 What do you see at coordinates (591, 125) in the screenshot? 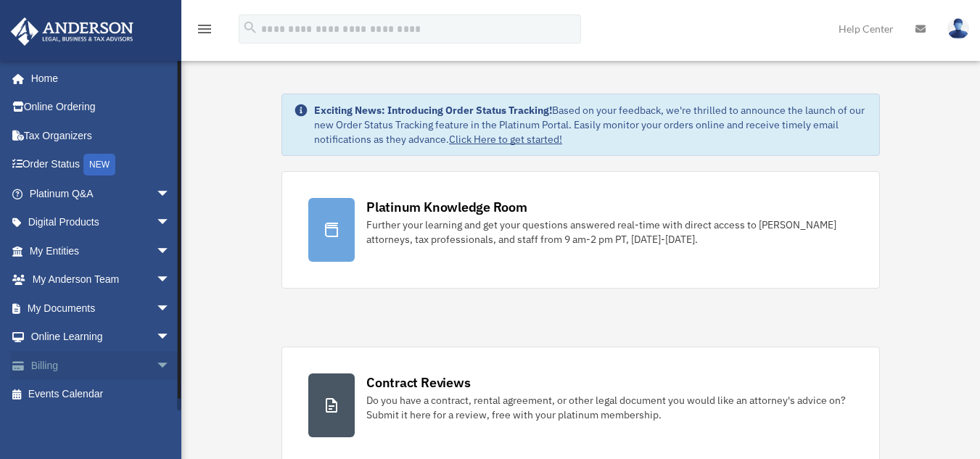
I see `div: Based on your feedback, we're thrilled to announce the launch of our new Order Status Tracking fe...` at bounding box center [591, 125].